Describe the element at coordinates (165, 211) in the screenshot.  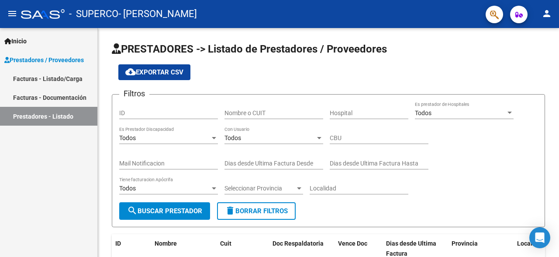
I see `span: Buscar Prestador` at that location.